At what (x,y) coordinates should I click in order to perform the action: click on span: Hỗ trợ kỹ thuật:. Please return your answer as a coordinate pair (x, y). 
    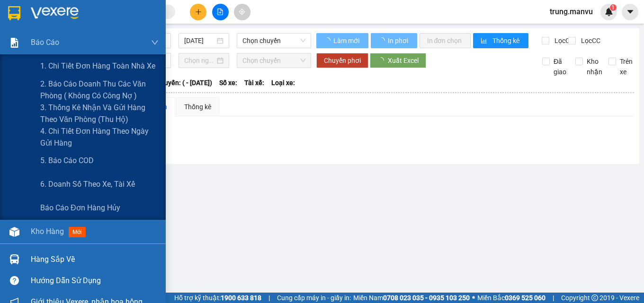
    Looking at the image, I should click on (218, 298).